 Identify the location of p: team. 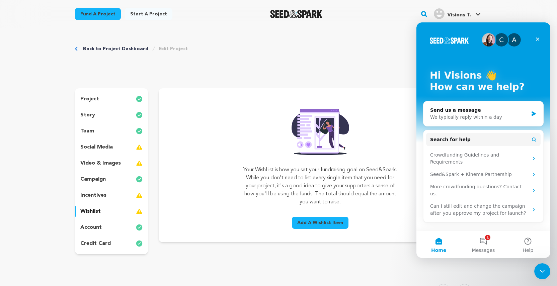
(87, 131).